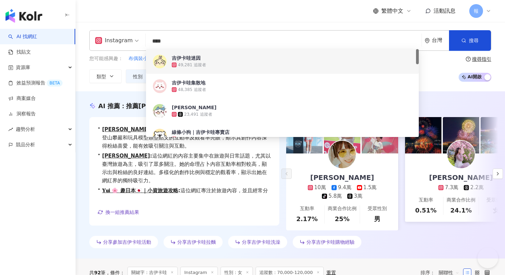  Describe the element at coordinates (496, 210) in the screenshot. I see `div: 女` at that location.